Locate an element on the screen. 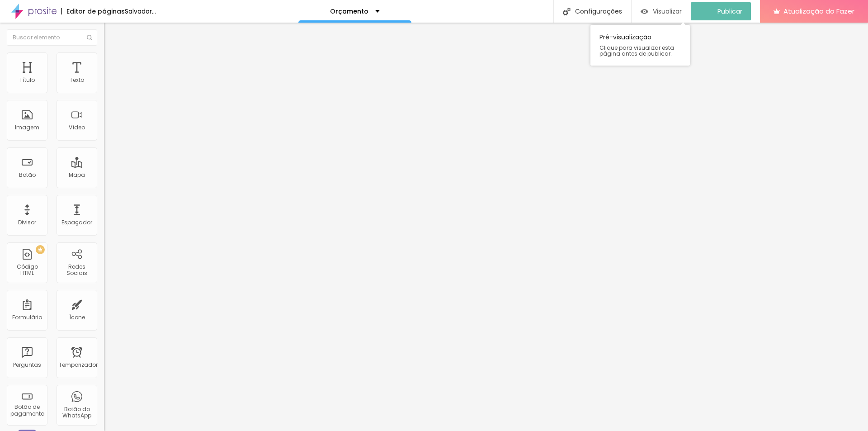 This screenshot has width=868, height=431. font: Imagem is located at coordinates (27, 127).